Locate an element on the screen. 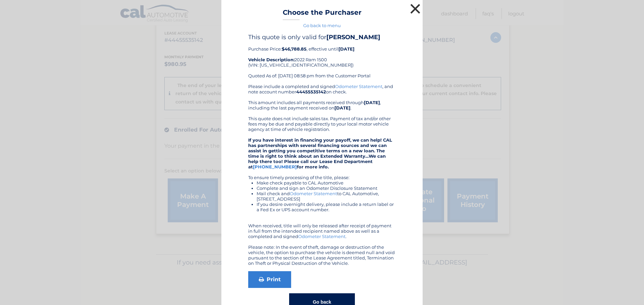 The width and height of the screenshot is (644, 305). strong: Vehicle Description: is located at coordinates (272, 59).